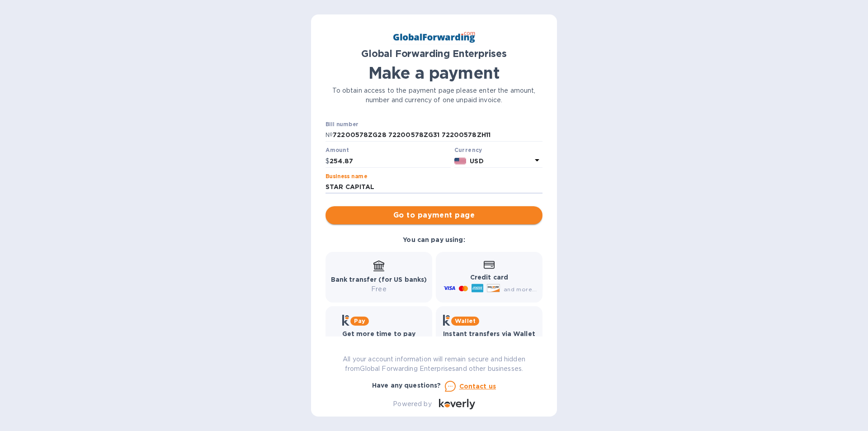 The height and width of the screenshot is (431, 868). What do you see at coordinates (520, 289) in the screenshot?
I see `span: and more...` at bounding box center [520, 289].